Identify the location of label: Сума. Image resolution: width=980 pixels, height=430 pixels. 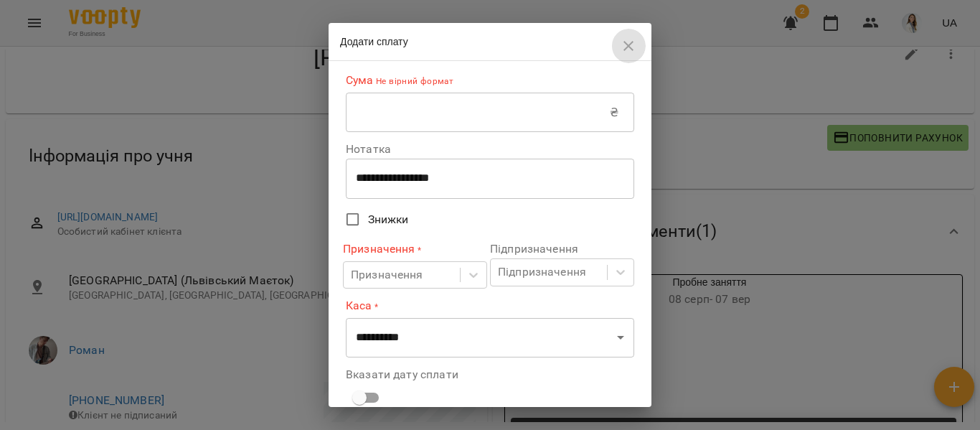
(490, 81).